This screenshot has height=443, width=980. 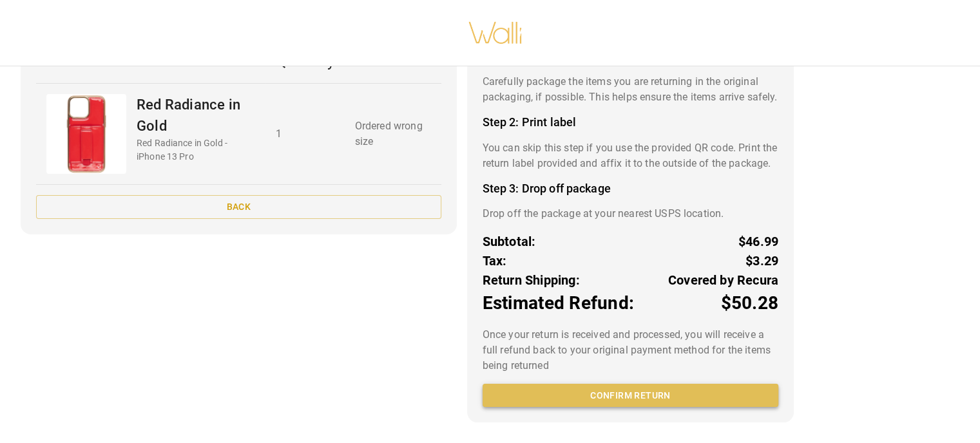 What do you see at coordinates (630, 122) in the screenshot?
I see `h4: Step 2: Print label` at bounding box center [630, 122].